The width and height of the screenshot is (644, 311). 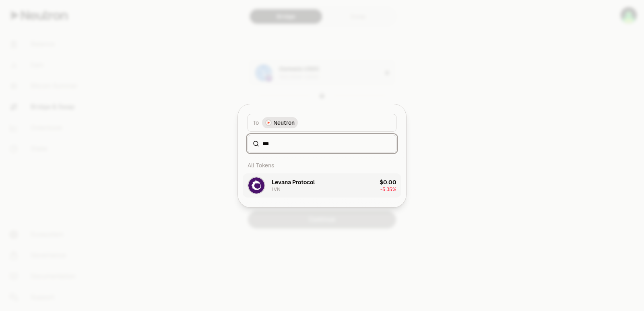 I want to click on img: LVN Logo, so click(x=257, y=186).